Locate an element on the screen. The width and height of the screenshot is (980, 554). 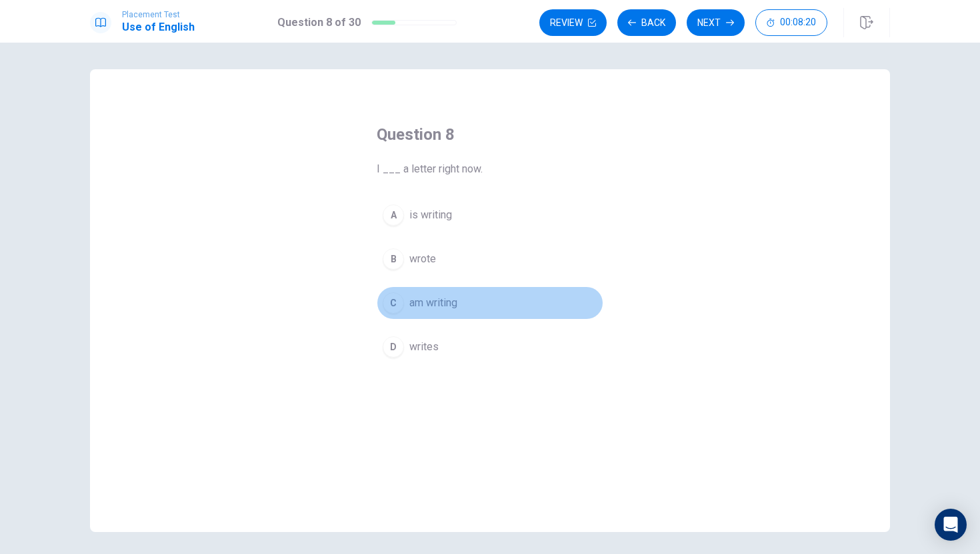
span: writes is located at coordinates (424, 347).